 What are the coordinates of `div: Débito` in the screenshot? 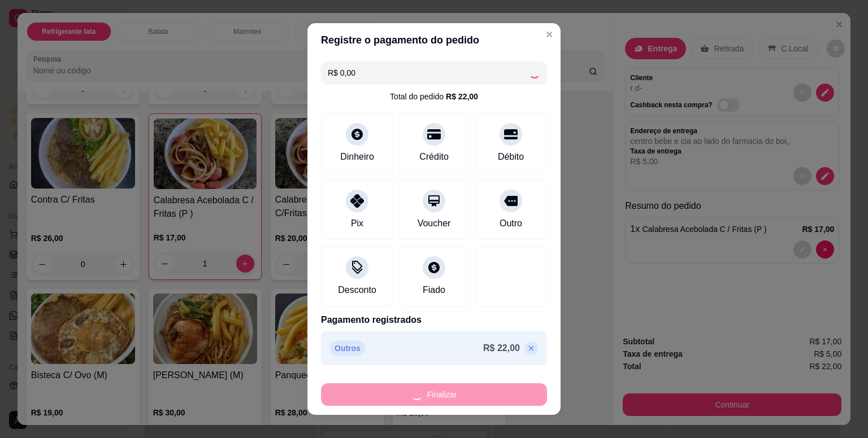 It's located at (511, 157).